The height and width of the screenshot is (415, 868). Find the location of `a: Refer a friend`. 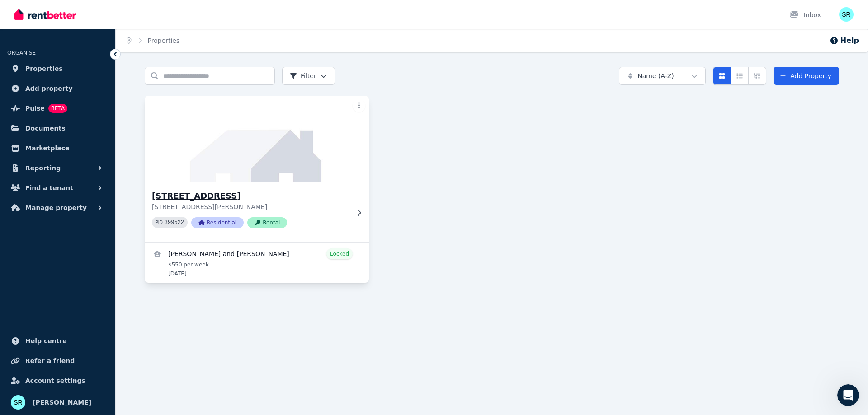

a: Refer a friend is located at coordinates (57, 361).